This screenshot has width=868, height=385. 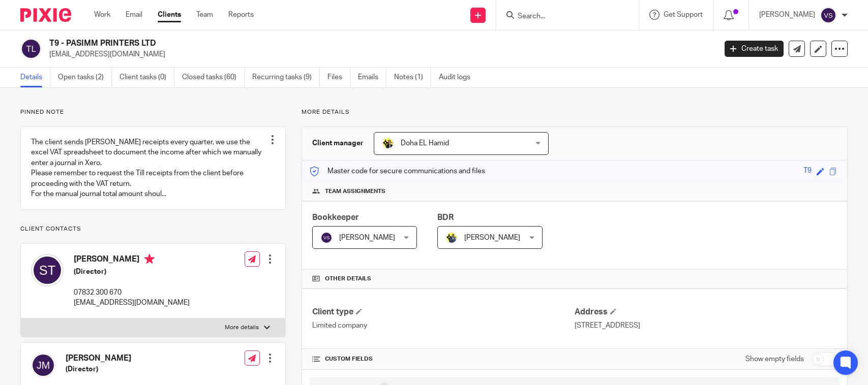 I want to click on a: Client tasks (0), so click(x=147, y=77).